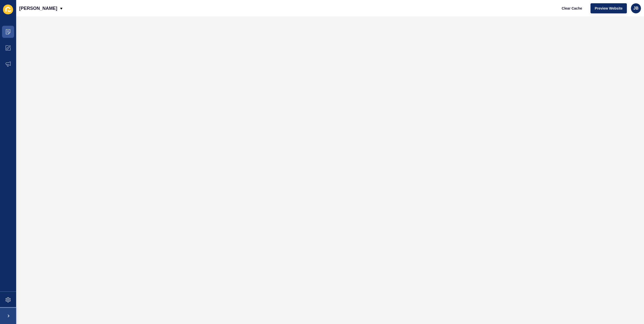  I want to click on button: Preview Website, so click(609, 8).